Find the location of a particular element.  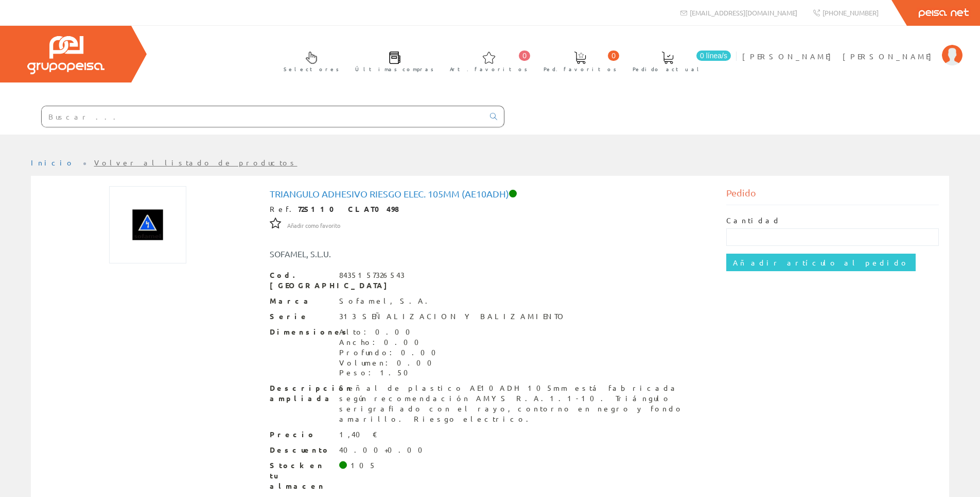

span: Dimensiones is located at coordinates (301, 332).